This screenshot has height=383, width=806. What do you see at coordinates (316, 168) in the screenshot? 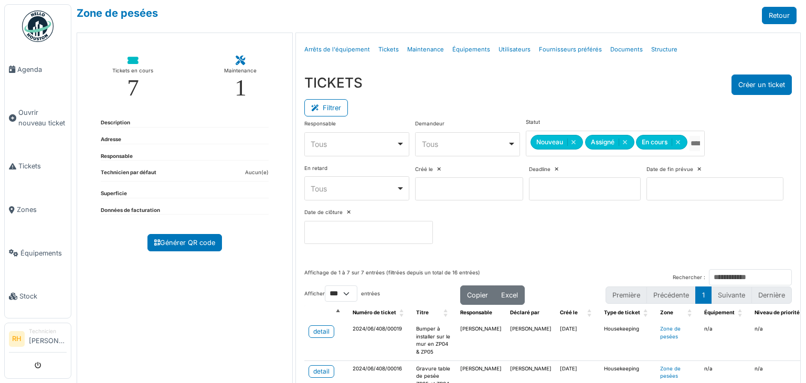
I see `label: En retard` at bounding box center [316, 168].